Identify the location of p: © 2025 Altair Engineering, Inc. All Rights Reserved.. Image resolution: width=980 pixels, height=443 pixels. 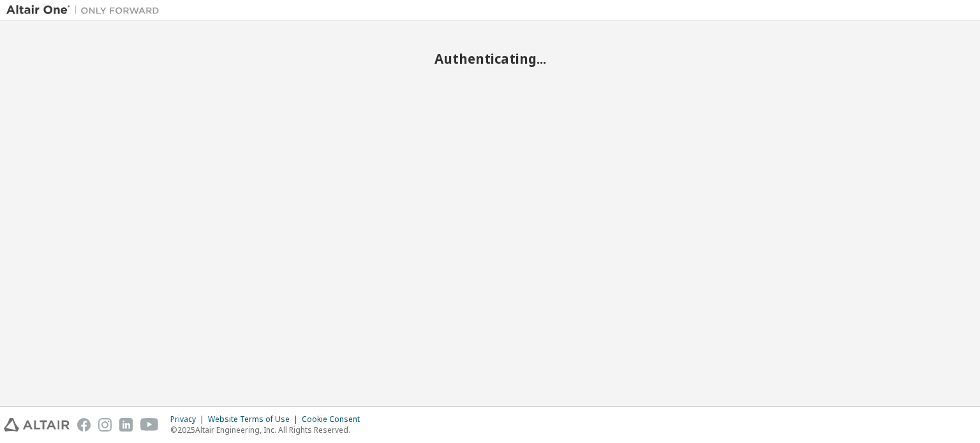
(269, 430).